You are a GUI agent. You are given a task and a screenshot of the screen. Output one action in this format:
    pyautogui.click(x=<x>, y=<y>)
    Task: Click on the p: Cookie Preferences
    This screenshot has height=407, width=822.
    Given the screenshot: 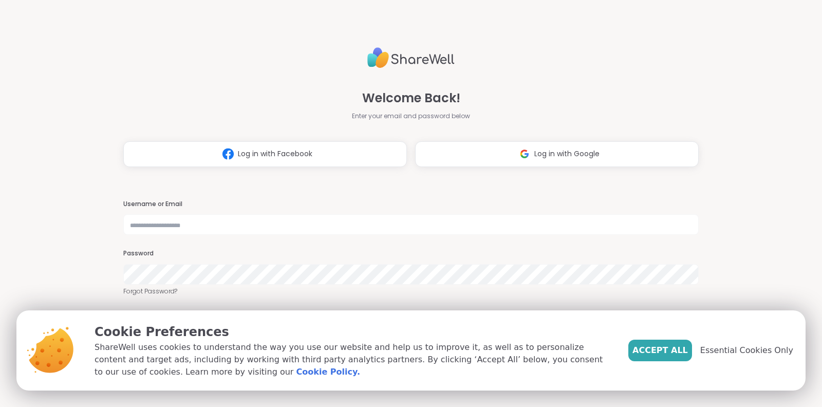 What is the action you would take?
    pyautogui.click(x=353, y=332)
    